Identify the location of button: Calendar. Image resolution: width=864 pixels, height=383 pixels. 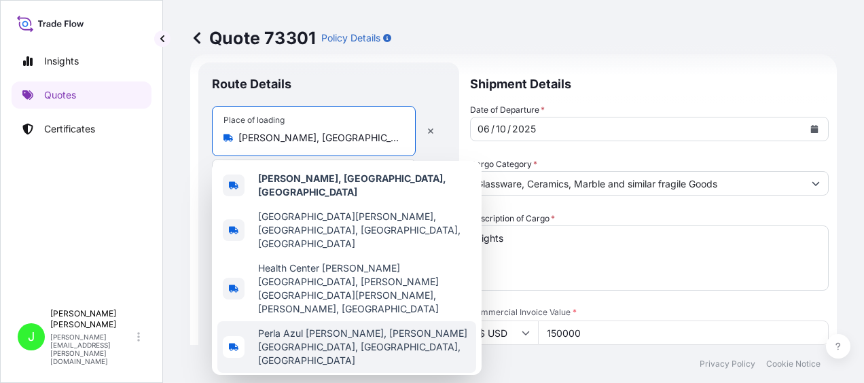
(814, 129).